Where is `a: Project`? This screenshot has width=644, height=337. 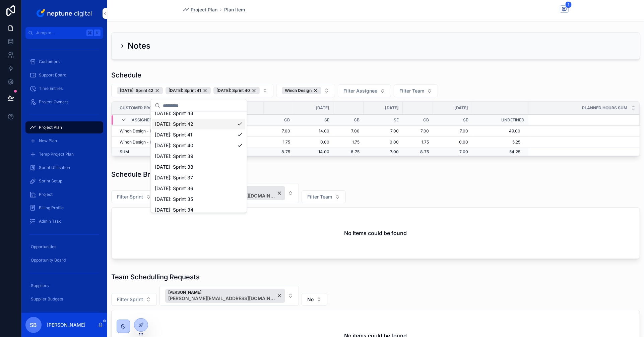 a: Project is located at coordinates (64, 195).